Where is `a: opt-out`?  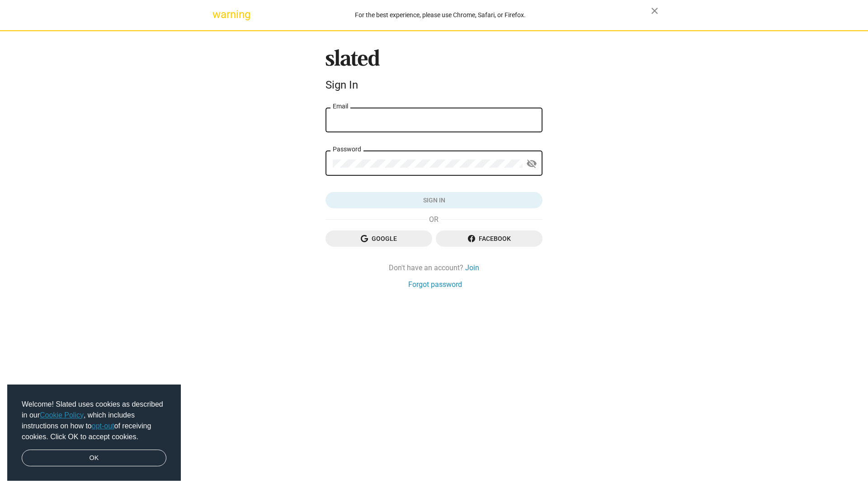
a: opt-out is located at coordinates (103, 426).